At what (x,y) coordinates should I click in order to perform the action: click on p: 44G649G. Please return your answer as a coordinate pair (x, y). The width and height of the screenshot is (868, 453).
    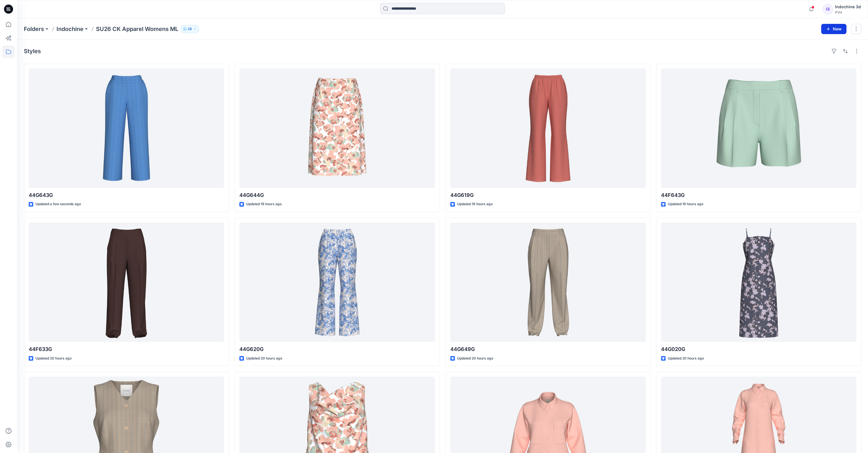
    Looking at the image, I should click on (548, 349).